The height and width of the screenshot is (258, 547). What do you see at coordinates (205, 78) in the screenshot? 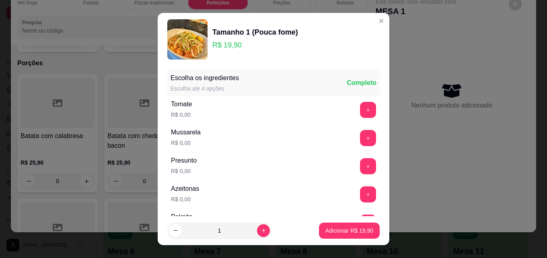
I see `div: Escolha os ingredientes` at bounding box center [205, 78].